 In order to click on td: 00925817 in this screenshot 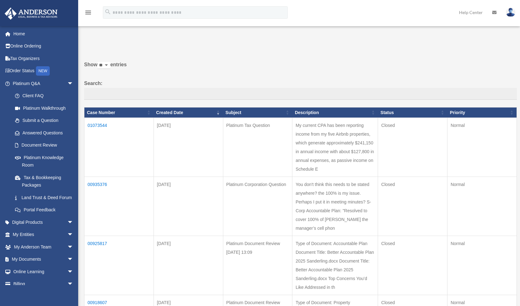, I will do `click(119, 265)`.